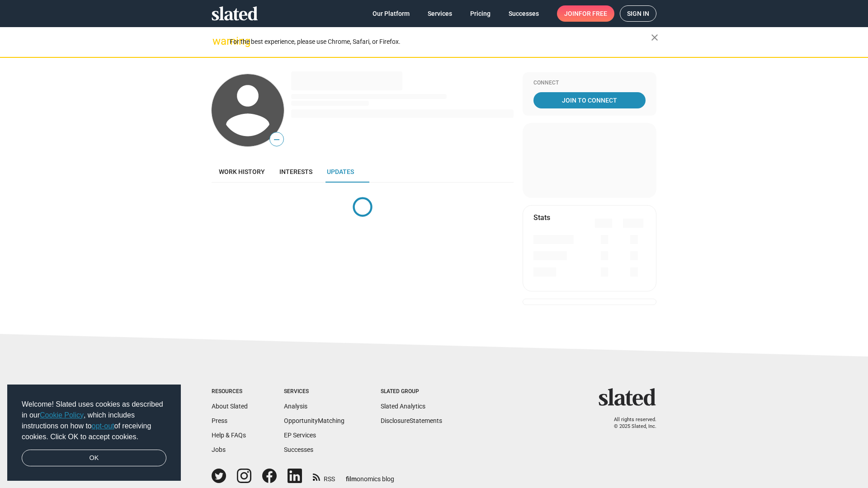  What do you see at coordinates (94, 420) in the screenshot?
I see `span: Welcome! Slated uses cookies as described in our , which includes instructions on how to of recei...` at bounding box center [94, 420].